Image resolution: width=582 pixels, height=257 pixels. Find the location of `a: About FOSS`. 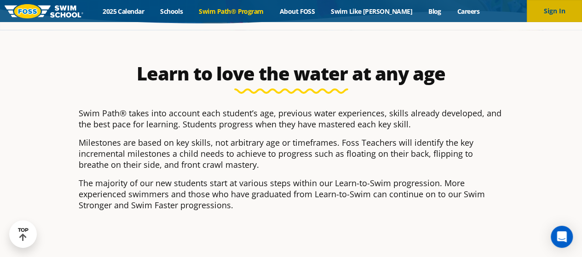

a: About FOSS is located at coordinates (297, 11).